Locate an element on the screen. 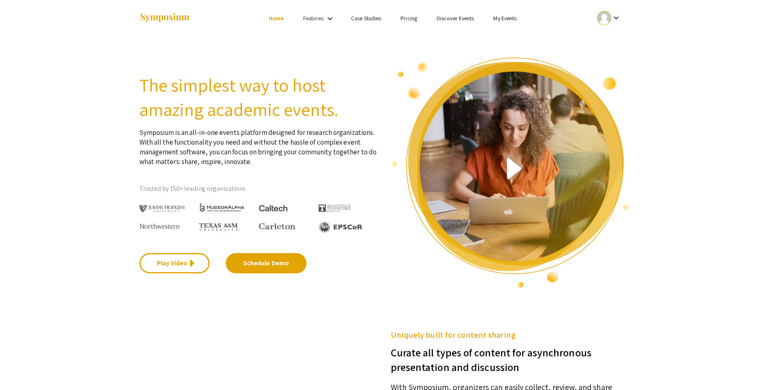 The height and width of the screenshot is (390, 769). h5: Uniquely built for content sharing is located at coordinates (510, 335).